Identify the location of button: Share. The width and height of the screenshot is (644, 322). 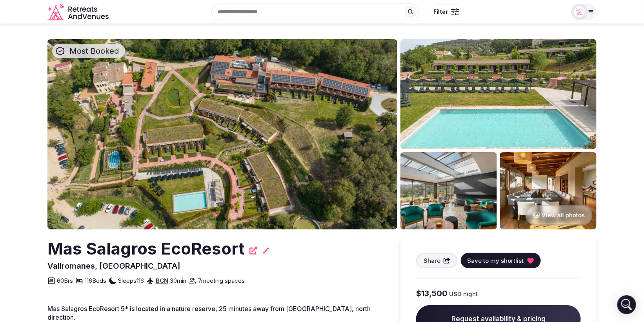
(437, 260).